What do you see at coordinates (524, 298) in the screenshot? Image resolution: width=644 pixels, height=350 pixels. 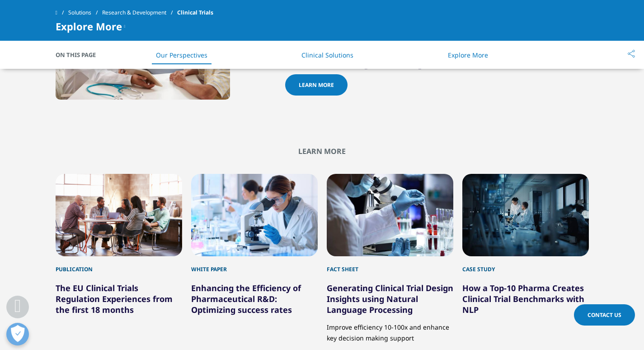 I see `a: How a Top-10 Pharma Creates Clinical Trial Benchmarks with NLP` at bounding box center [524, 298].